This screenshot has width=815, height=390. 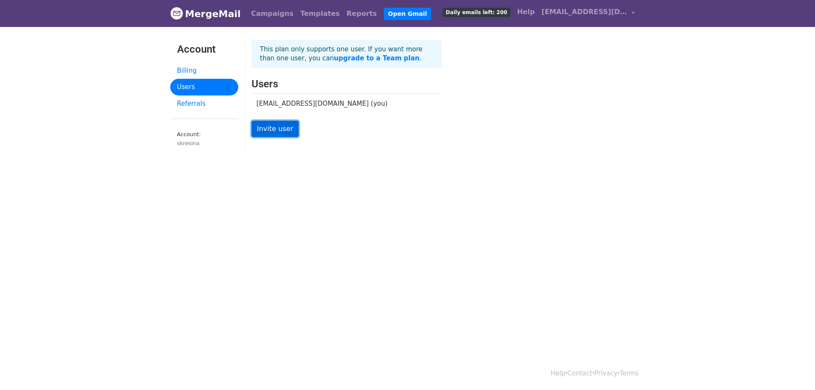 What do you see at coordinates (204, 87) in the screenshot?
I see `a: Users` at bounding box center [204, 87].